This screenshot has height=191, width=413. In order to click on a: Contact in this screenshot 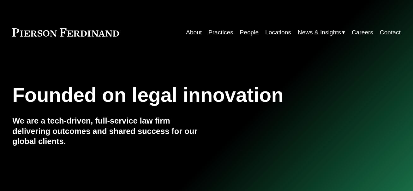, I will do `click(390, 33)`.